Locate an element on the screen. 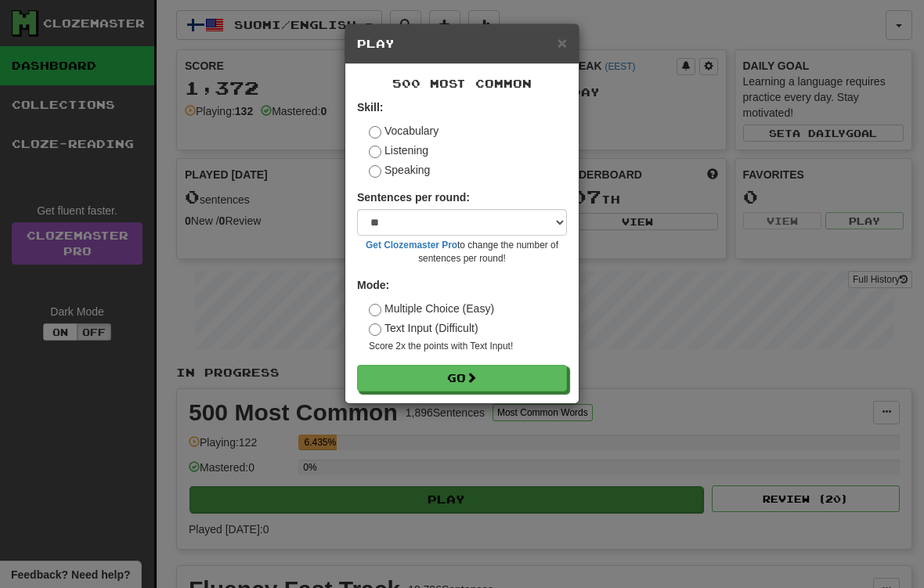 The width and height of the screenshot is (924, 588). button: Close is located at coordinates (563, 43).